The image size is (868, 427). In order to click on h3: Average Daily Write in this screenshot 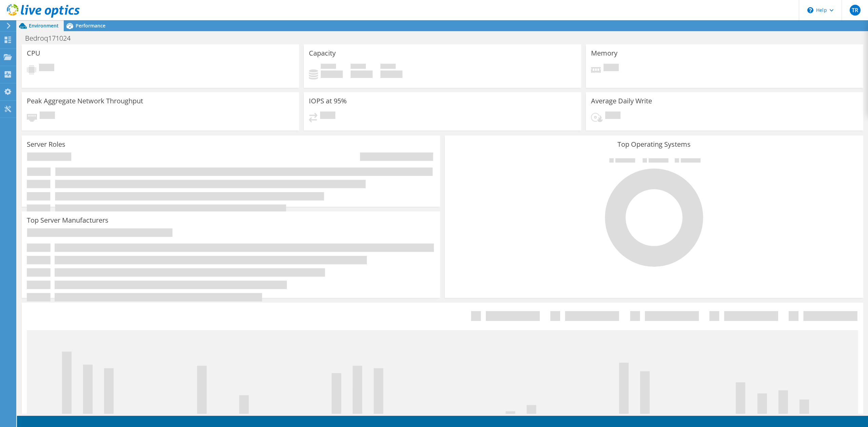, I will do `click(621, 101)`.